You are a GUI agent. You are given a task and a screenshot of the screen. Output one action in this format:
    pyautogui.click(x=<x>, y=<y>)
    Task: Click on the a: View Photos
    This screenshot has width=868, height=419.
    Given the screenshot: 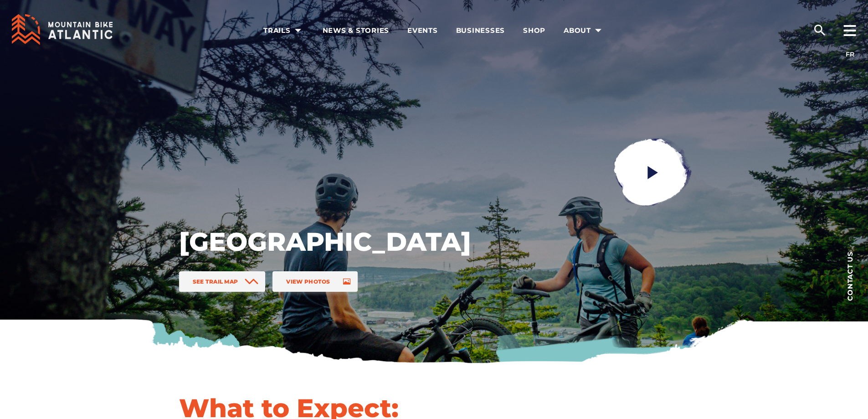 What is the action you would take?
    pyautogui.click(x=315, y=281)
    